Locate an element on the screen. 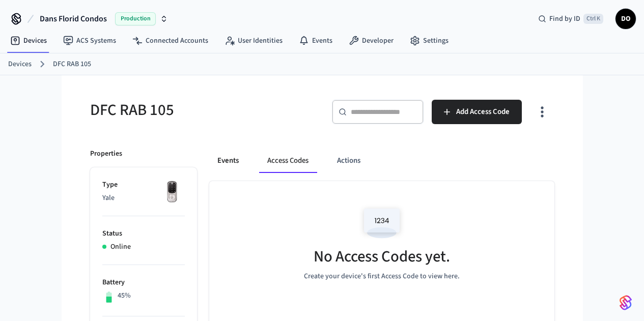  a: User Identities is located at coordinates (253, 41).